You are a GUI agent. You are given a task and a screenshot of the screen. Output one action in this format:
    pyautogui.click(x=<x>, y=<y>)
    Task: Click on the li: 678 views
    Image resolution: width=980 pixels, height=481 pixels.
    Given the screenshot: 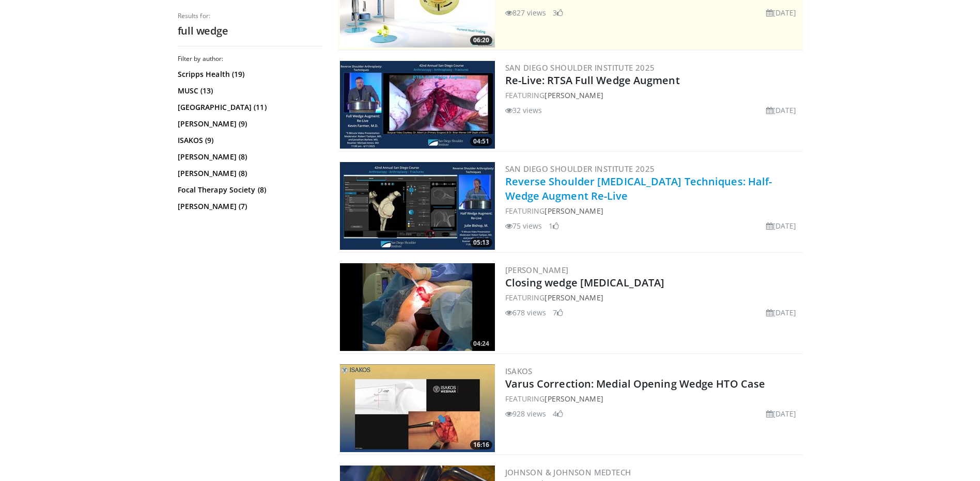 What is the action you would take?
    pyautogui.click(x=526, y=312)
    